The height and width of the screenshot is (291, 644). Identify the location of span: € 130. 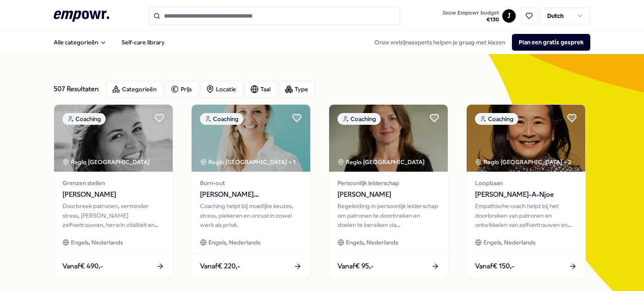
(470, 20).